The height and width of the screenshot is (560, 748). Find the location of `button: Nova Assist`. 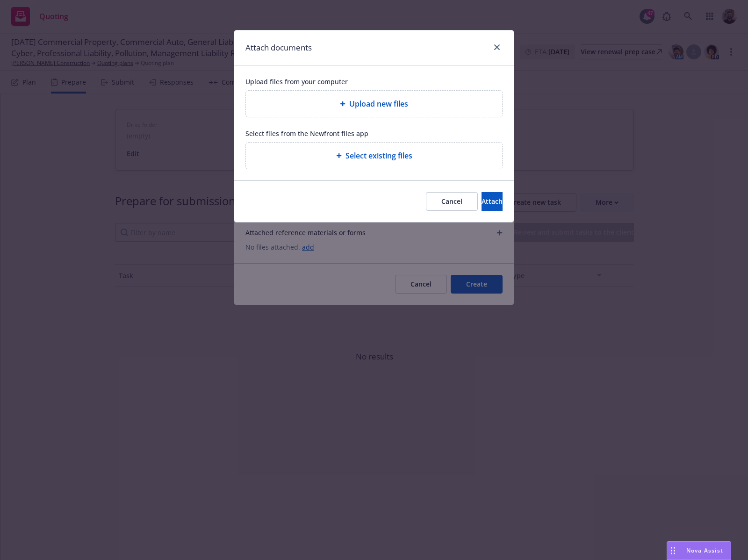

button: Nova Assist is located at coordinates (699, 551).